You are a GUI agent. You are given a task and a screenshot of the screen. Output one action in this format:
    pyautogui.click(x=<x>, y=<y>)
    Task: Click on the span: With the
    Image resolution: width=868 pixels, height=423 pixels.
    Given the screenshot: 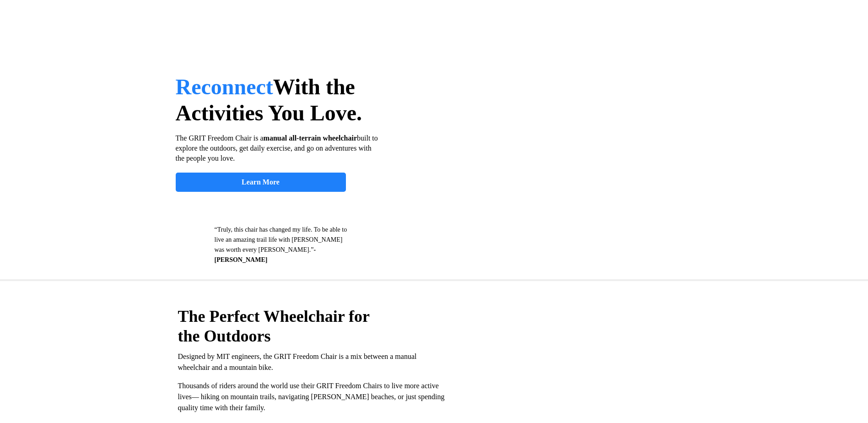 What is the action you would take?
    pyautogui.click(x=314, y=87)
    